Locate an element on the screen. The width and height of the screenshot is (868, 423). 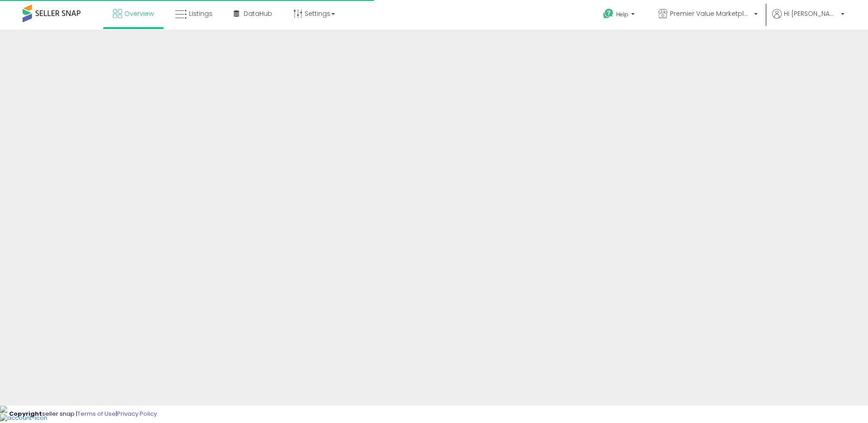
span: Listings is located at coordinates (201, 14).